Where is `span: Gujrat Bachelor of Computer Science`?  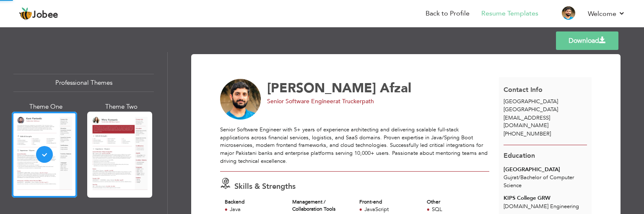
span: Gujrat Bachelor of Computer Science is located at coordinates (539, 181).